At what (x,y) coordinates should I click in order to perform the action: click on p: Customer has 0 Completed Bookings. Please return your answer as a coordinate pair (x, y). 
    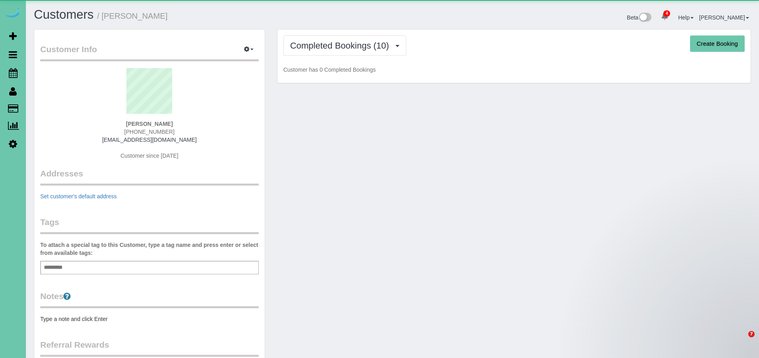
    Looking at the image, I should click on (514, 70).